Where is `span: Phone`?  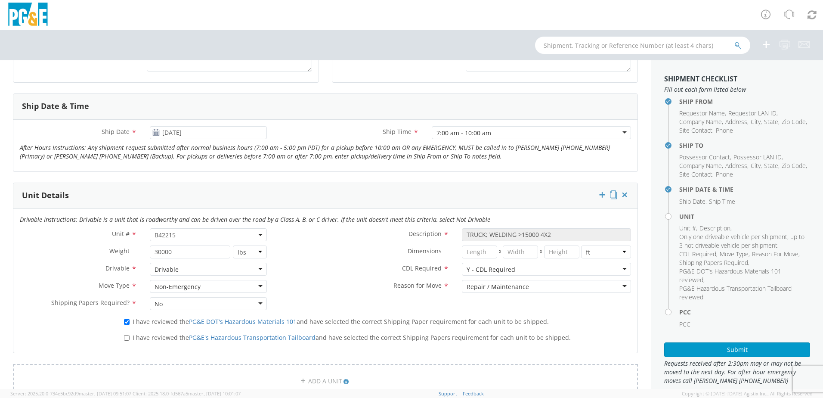 span: Phone is located at coordinates (724, 130).